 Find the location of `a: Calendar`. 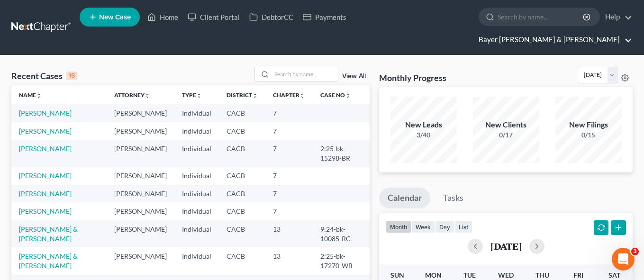

a: Calendar is located at coordinates (405, 198).